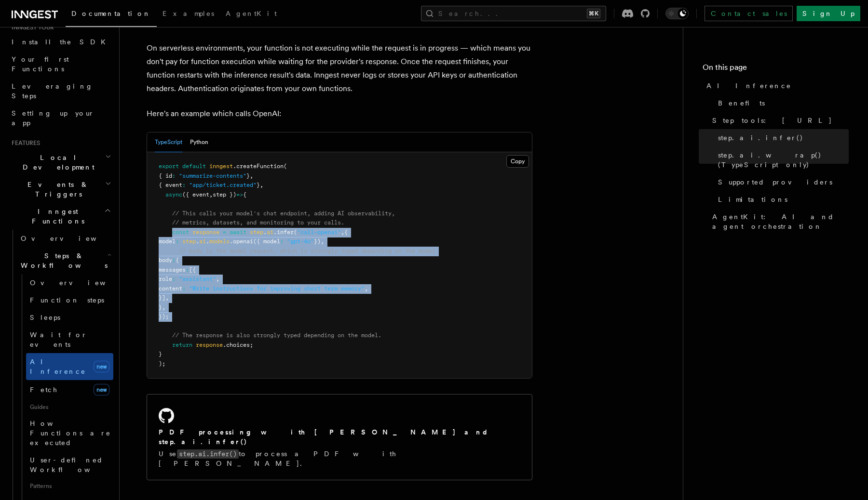  Describe the element at coordinates (781, 199) in the screenshot. I see `a: Limitations` at that location.